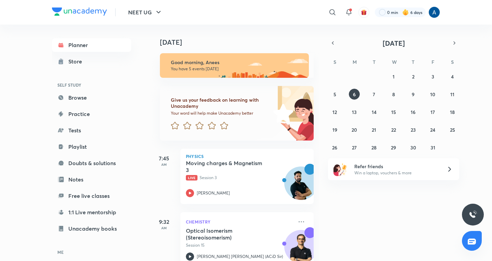 This screenshot has height=261, width=492. What do you see at coordinates (301, 187) in the screenshot?
I see `img: Avatar` at bounding box center [301, 187].